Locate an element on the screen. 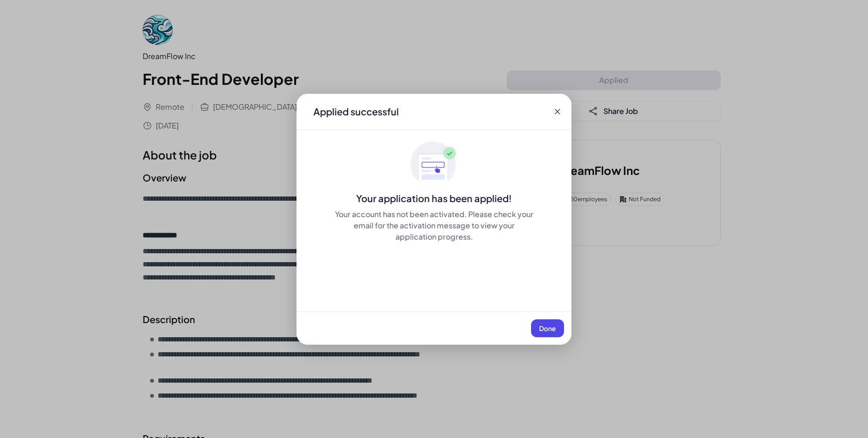  div: Applied successful is located at coordinates (356, 112).